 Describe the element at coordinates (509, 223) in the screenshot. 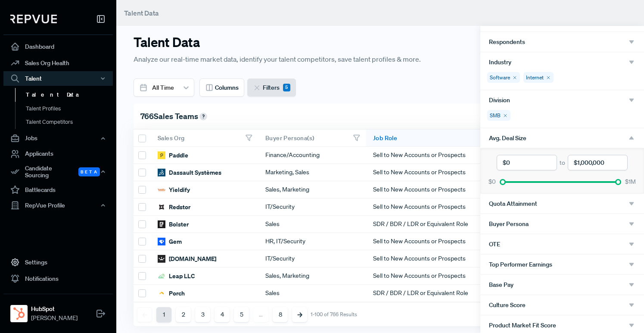

I see `span: Buyer Persona` at that location.